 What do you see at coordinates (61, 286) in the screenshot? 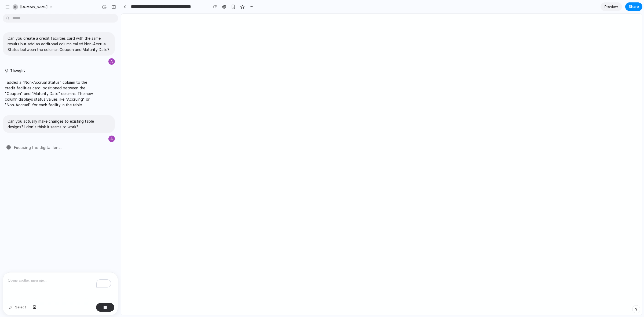
I see `div: To enrich screen reader interactions, please activate Accessibility in Grammarly extension settings` at bounding box center [61, 286].